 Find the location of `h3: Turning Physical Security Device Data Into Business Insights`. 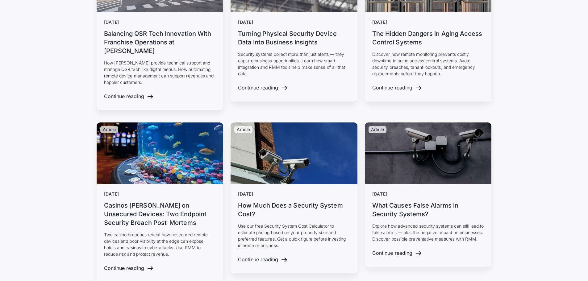

h3: Turning Physical Security Device Data Into Business Insights is located at coordinates (294, 38).